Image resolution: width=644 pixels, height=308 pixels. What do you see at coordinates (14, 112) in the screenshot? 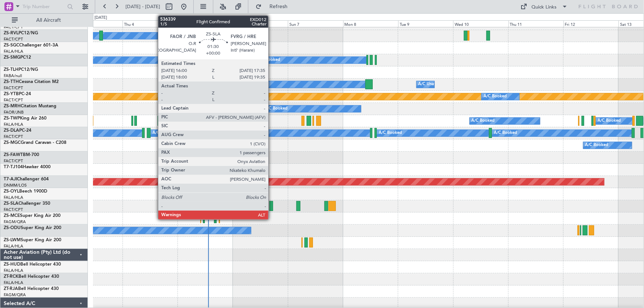
I see `a: FAOR/JNB` at bounding box center [14, 112].